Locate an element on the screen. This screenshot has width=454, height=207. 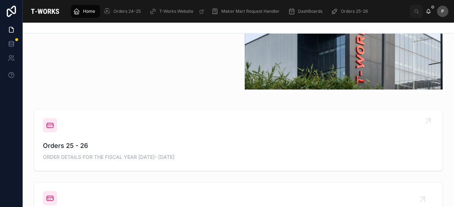
span: T-Works Website is located at coordinates (176, 11).